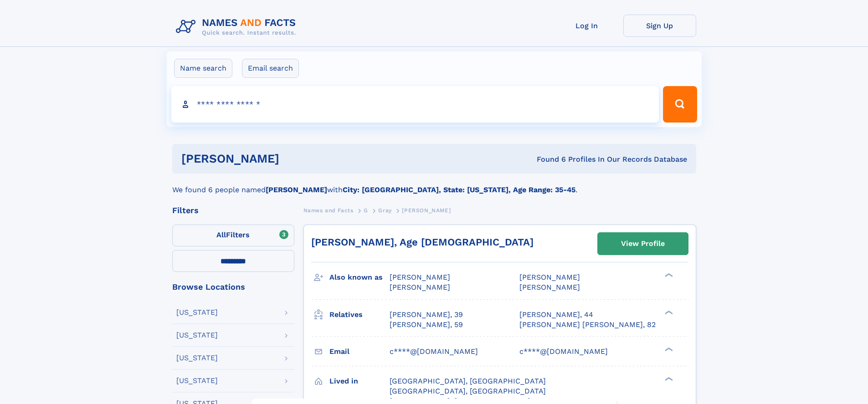 This screenshot has height=404, width=868. I want to click on img: Logo Names and Facts, so click(238, 27).